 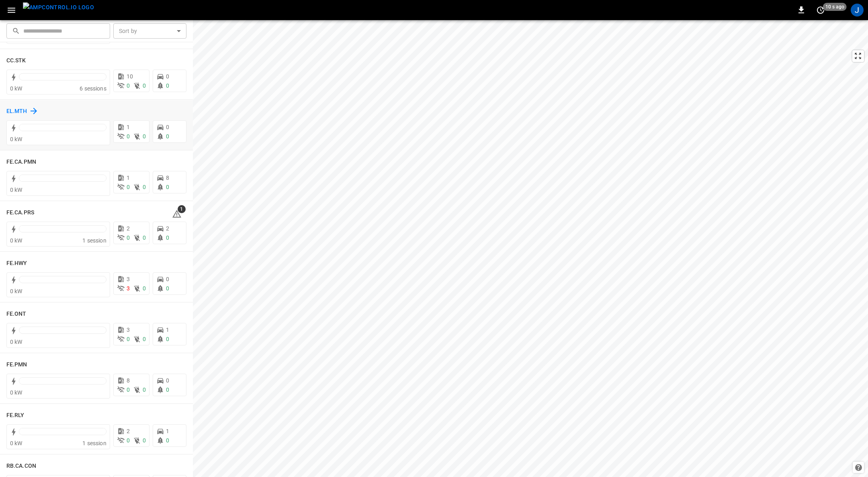 I want to click on span: 10 s ago, so click(x=835, y=7).